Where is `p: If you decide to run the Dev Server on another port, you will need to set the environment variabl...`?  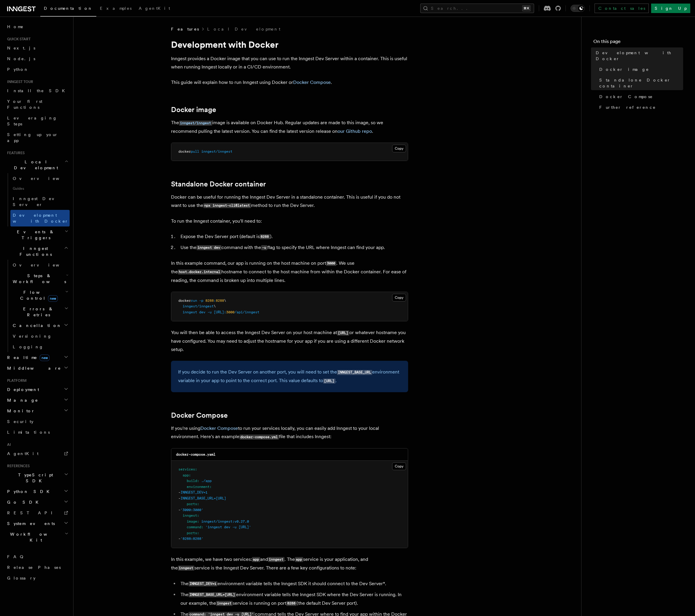
p: If you decide to run the Dev Server on another port, you will need to set the environment variabl... is located at coordinates (290, 376).